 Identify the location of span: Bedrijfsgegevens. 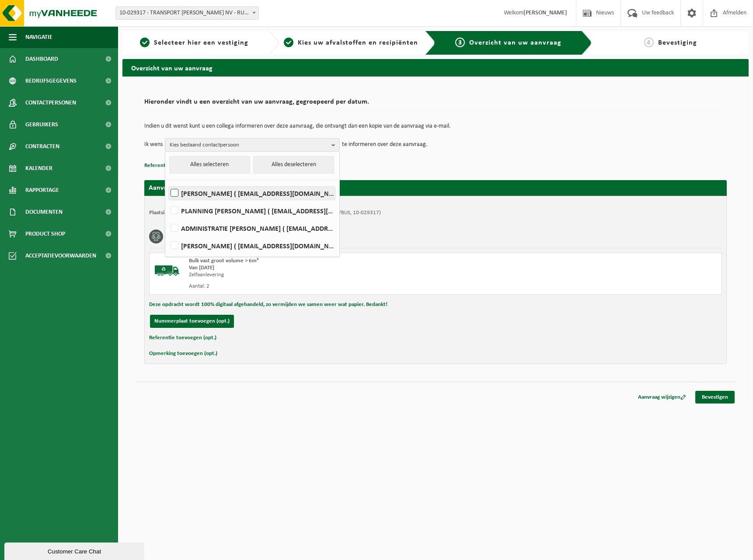
(51, 81).